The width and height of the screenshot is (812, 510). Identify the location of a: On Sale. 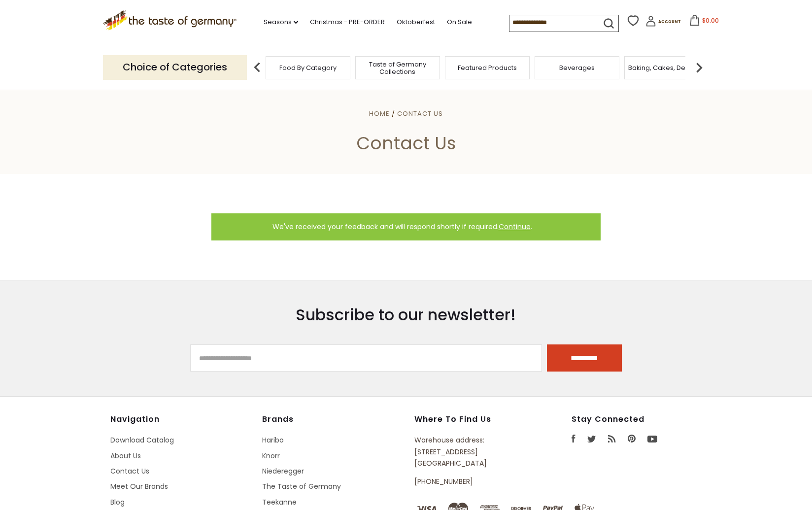
(459, 22).